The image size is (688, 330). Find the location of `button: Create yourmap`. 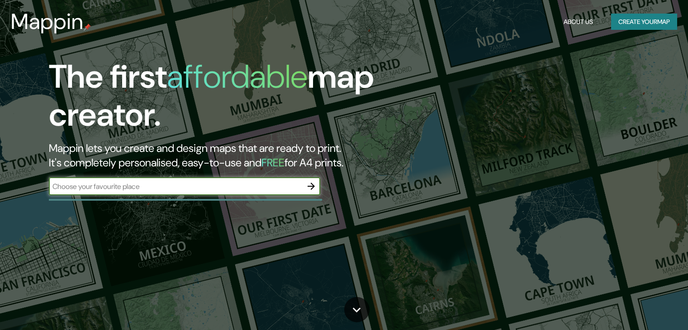

button: Create yourmap is located at coordinates (644, 22).